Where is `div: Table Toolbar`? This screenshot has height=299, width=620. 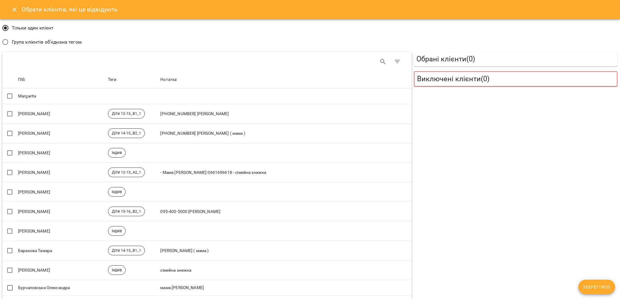 div: Table Toolbar is located at coordinates (207, 62).